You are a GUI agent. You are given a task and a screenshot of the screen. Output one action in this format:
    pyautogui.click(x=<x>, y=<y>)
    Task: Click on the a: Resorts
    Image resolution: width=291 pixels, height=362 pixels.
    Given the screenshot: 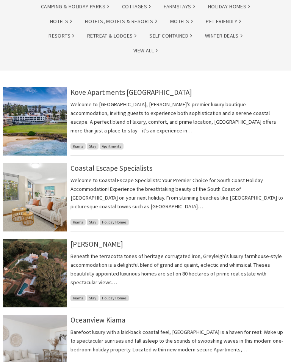 What is the action you would take?
    pyautogui.click(x=61, y=36)
    